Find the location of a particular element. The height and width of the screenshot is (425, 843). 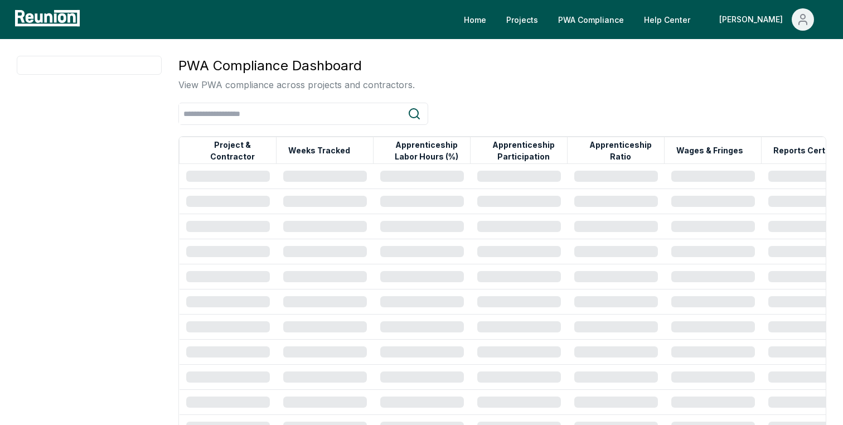

h3: PWA Compliance Dashboard is located at coordinates (297, 66).